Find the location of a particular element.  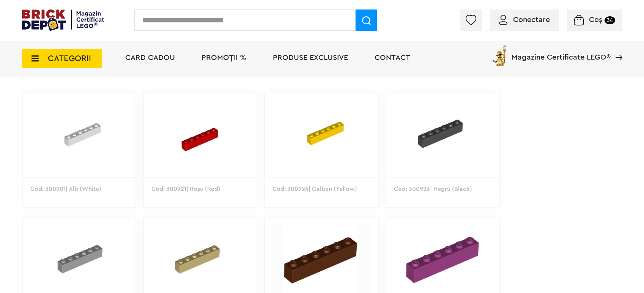

p: Cod: 300921| Roşu (Red) is located at coordinates (200, 200).